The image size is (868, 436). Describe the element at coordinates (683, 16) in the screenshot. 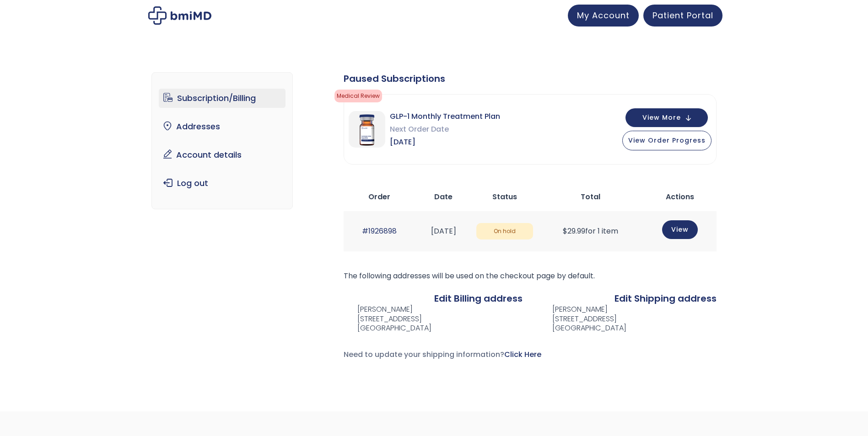

I see `a: Patient Portal` at that location.